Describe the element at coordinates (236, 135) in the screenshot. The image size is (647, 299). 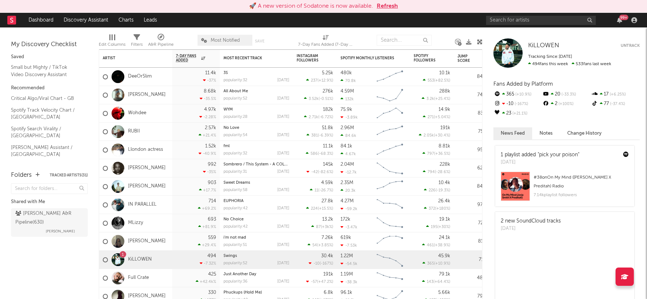
I see `div: popularity: 54` at that location.